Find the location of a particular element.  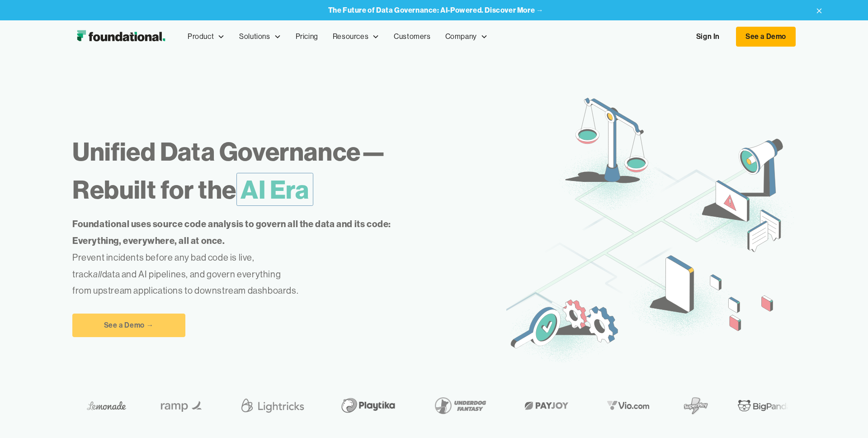

img: Underdog Fantasy is located at coordinates (459, 405).